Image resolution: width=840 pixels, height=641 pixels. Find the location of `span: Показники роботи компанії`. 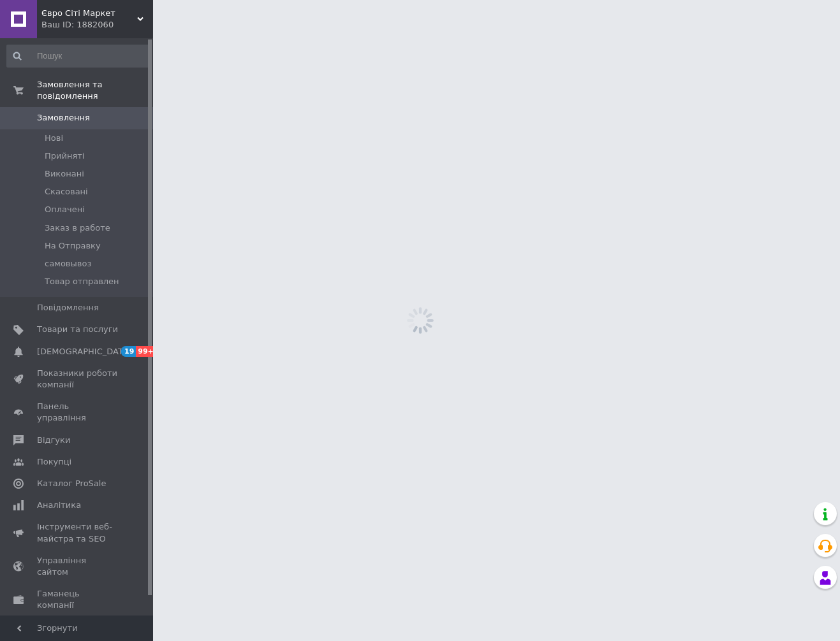

span: Показники роботи компанії is located at coordinates (77, 379).